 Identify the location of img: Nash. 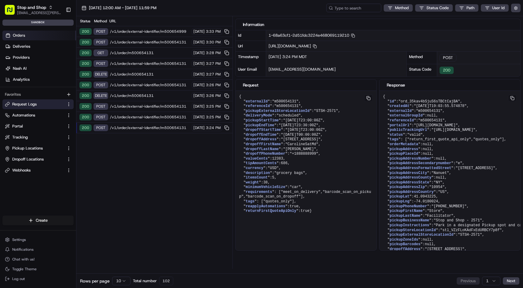
(12, 12).